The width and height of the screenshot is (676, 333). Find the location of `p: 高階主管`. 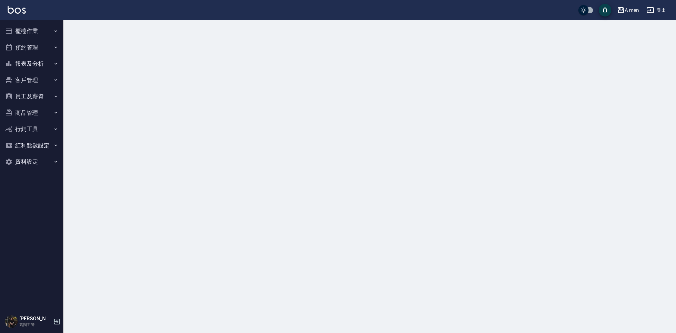

p: 高階主管 is located at coordinates (35, 324).